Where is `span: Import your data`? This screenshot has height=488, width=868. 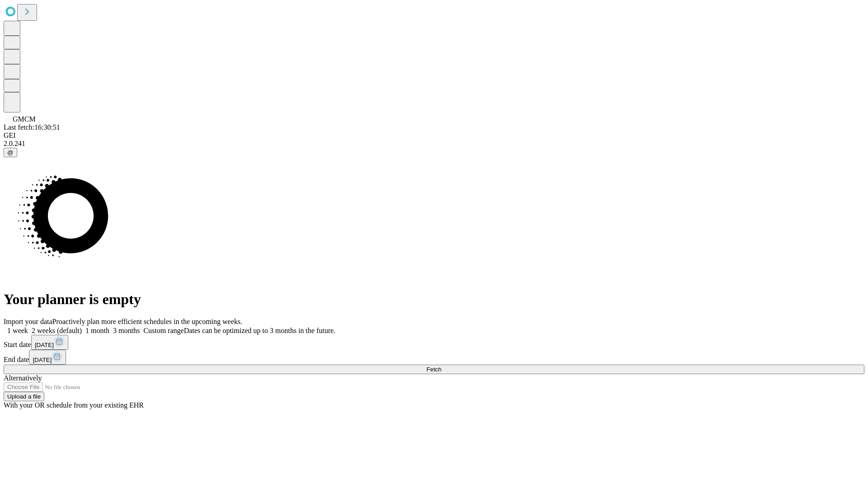
span: Import your data is located at coordinates (28, 321).